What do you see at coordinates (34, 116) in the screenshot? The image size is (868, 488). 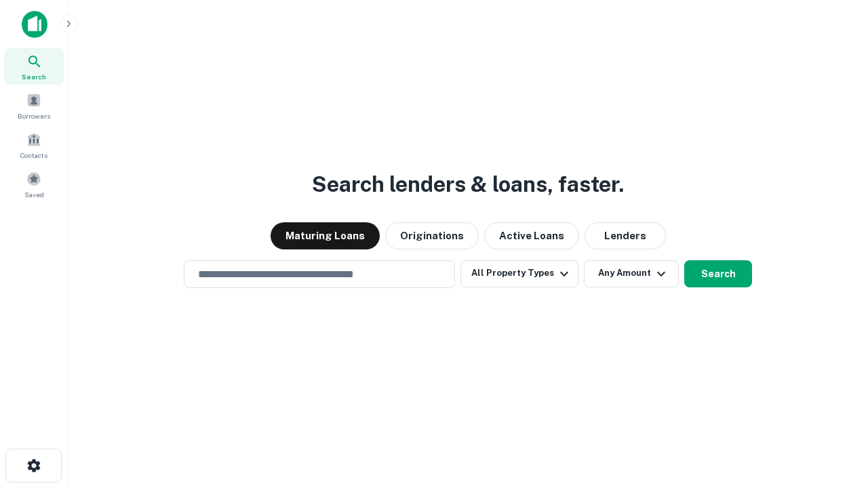 I see `span: Borrowers` at bounding box center [34, 116].